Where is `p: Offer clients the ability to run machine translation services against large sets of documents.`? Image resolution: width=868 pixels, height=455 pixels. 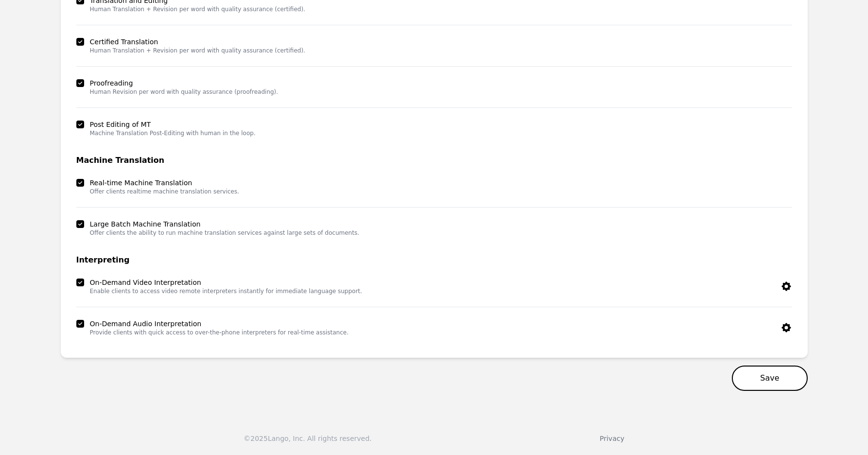 p: Offer clients the ability to run machine translation services against large sets of documents. is located at coordinates (224, 233).